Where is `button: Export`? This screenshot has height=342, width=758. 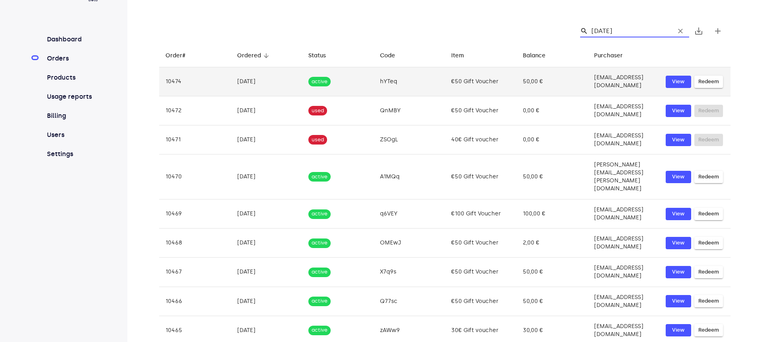
button: Export is located at coordinates (699, 31).